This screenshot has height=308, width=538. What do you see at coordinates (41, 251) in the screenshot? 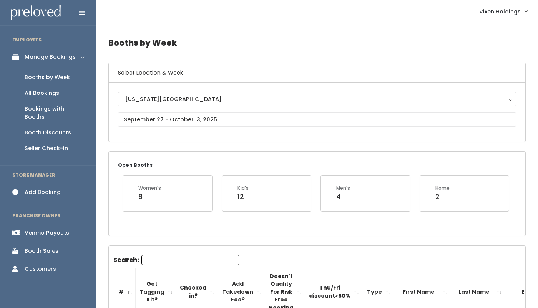
I see `div: Booth Sales` at bounding box center [41, 251].